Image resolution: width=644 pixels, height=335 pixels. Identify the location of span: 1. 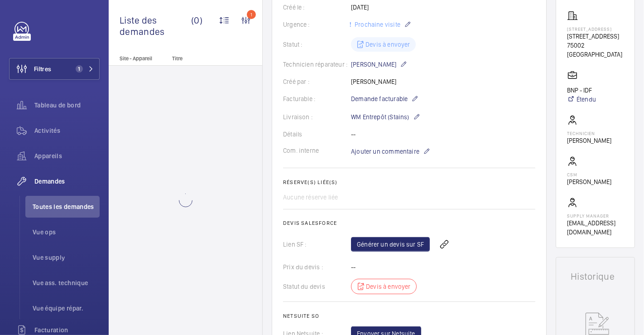
(79, 69).